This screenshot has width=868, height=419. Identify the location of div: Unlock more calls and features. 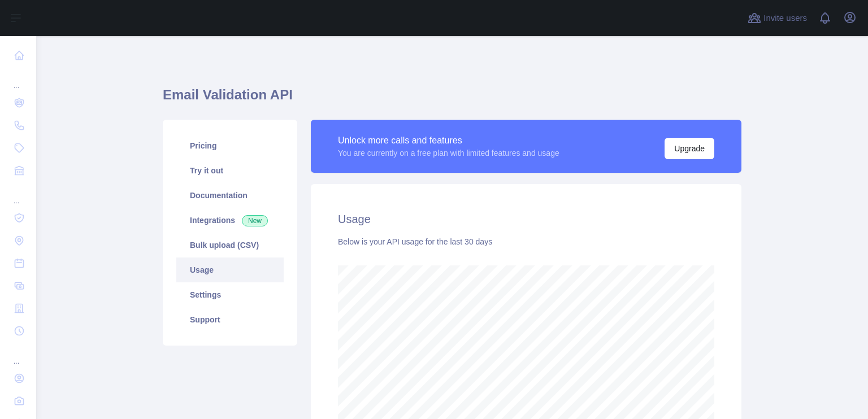
(449, 141).